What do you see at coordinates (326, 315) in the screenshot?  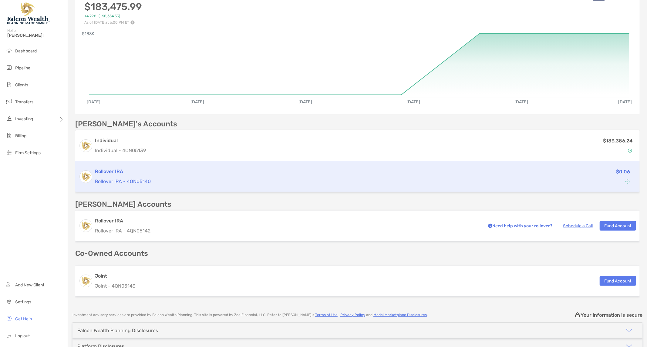 I see `a: Terms of Use` at bounding box center [326, 315].